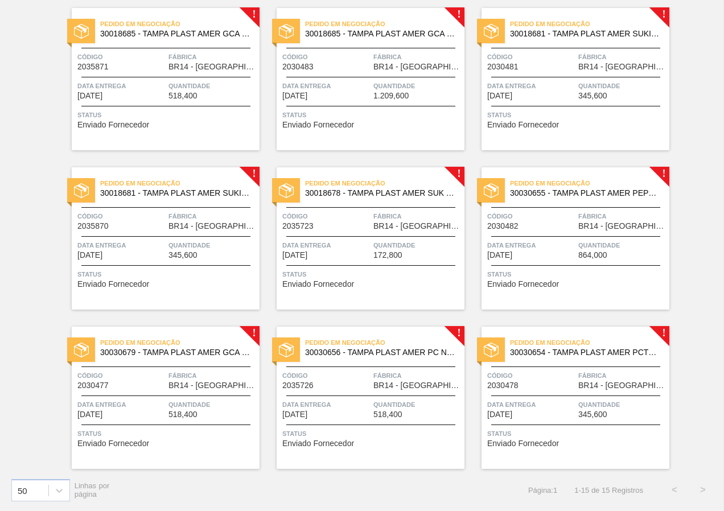 Image resolution: width=724 pixels, height=511 pixels. What do you see at coordinates (609, 490) in the screenshot?
I see `span: 1 - 15 de 15 Registros` at bounding box center [609, 490].